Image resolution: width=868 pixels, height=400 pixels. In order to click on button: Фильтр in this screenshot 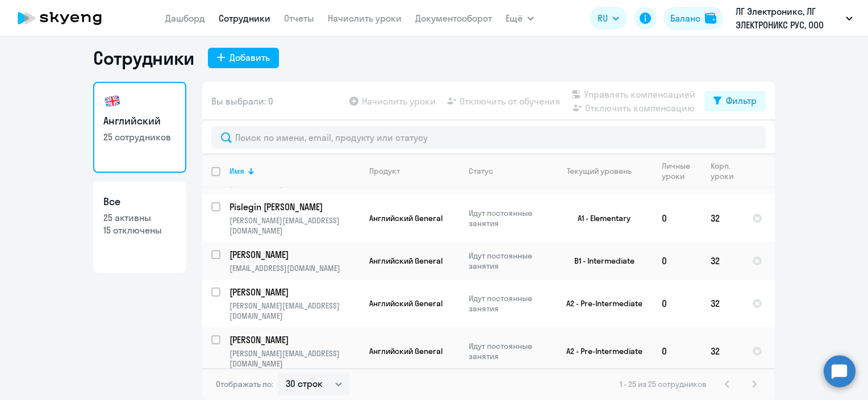, I will do `click(735, 101)`.